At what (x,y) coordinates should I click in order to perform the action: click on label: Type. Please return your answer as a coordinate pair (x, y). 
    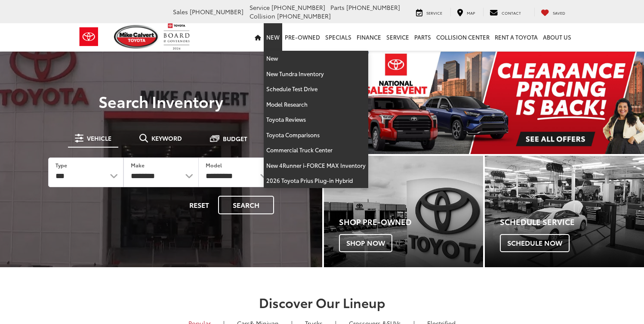
    Looking at the image, I should click on (61, 165).